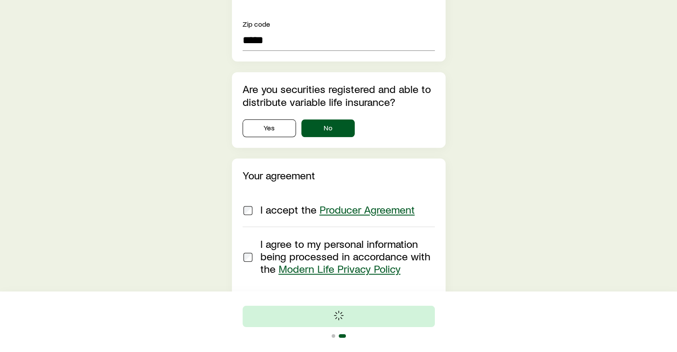 This screenshot has height=352, width=677. I want to click on a: Modern Life Privacy Policy, so click(340, 268).